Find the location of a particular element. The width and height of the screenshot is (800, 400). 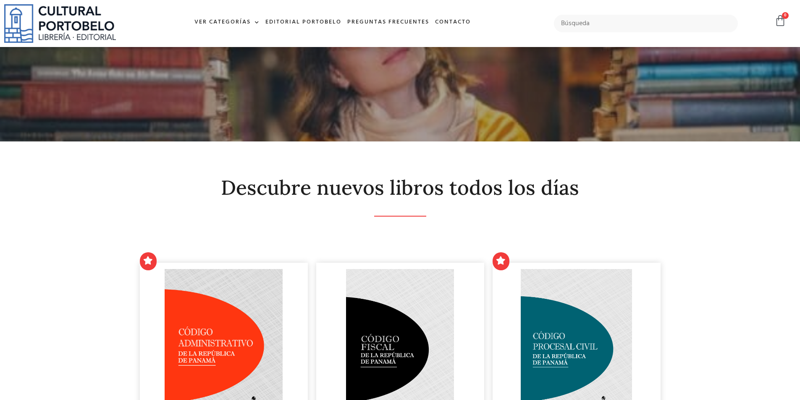

a: Contacto is located at coordinates (453, 22).